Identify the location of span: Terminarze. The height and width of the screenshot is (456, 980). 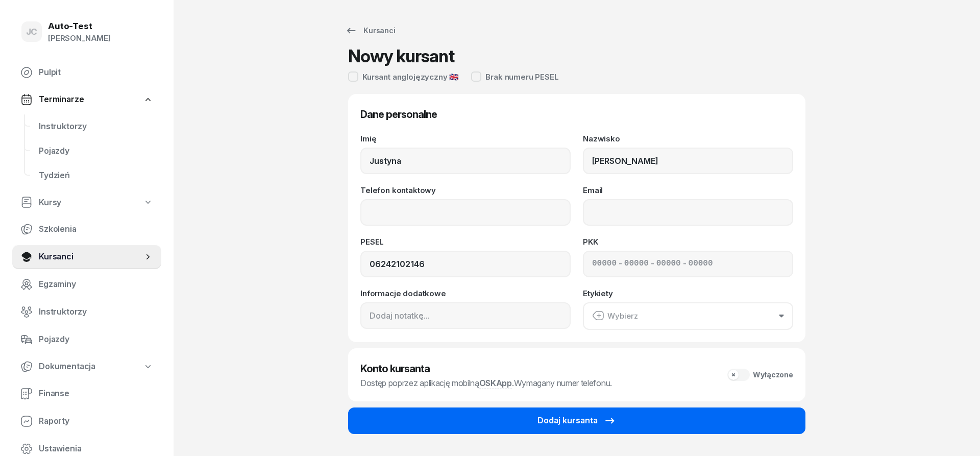
(61, 99).